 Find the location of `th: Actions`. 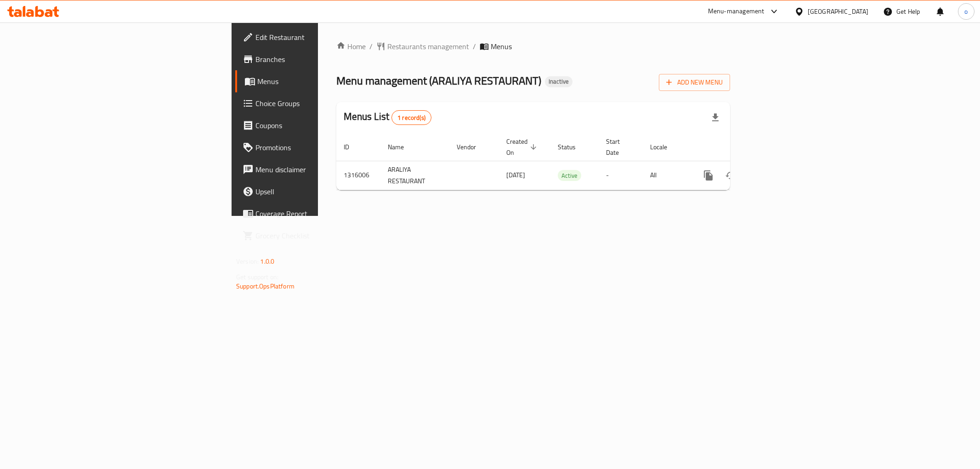

th: Actions is located at coordinates (742, 147).